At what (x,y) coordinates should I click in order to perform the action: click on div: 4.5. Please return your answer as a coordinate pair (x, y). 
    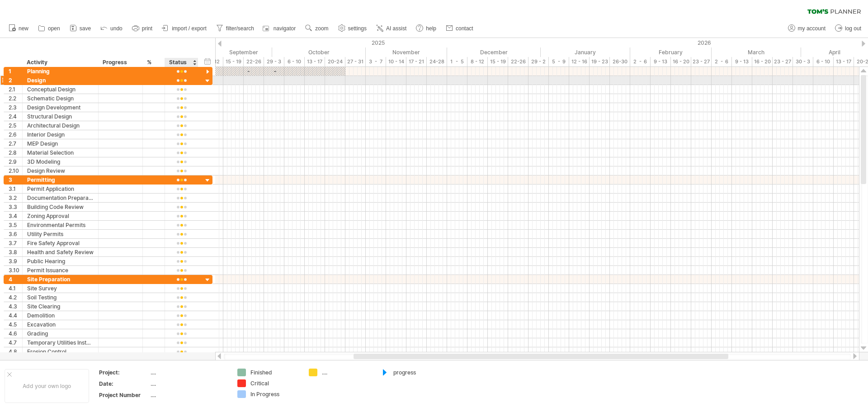
    Looking at the image, I should click on (16, 325).